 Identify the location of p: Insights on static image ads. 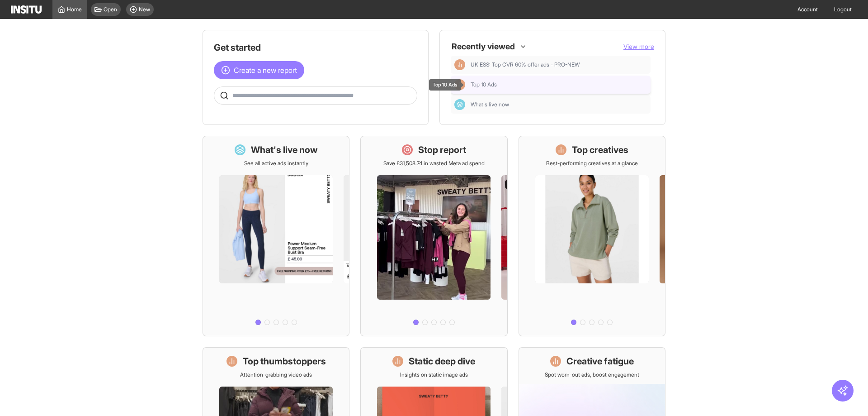
(434, 375).